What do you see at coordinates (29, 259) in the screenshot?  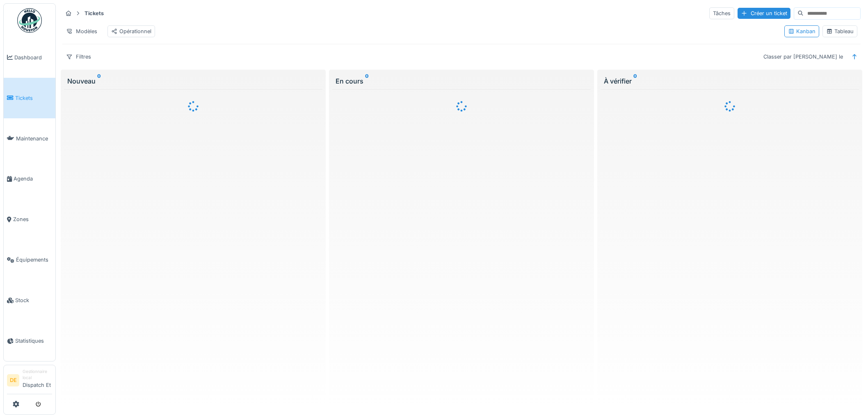 I see `a: Équipements` at bounding box center [29, 259].